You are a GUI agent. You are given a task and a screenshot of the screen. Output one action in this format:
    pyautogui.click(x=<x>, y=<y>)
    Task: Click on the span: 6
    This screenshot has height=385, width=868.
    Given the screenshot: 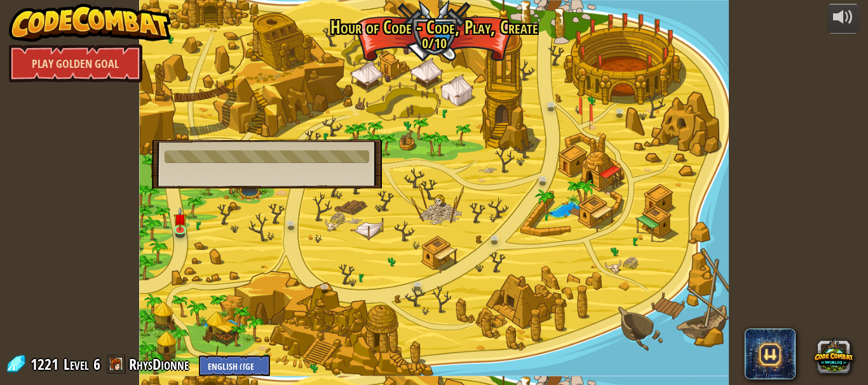 What is the action you would take?
    pyautogui.click(x=97, y=364)
    